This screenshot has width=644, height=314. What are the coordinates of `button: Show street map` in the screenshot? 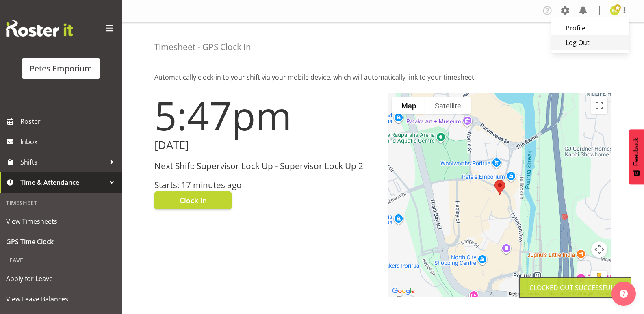 It's located at (409, 106).